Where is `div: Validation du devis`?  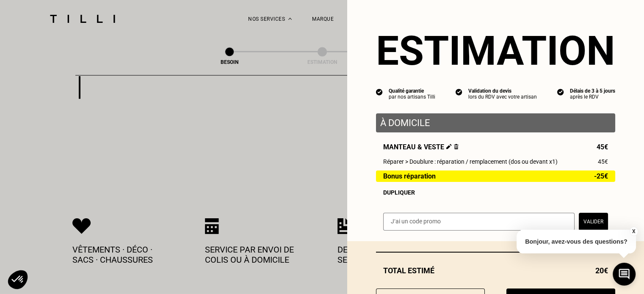 div: Validation du devis is located at coordinates (502, 91).